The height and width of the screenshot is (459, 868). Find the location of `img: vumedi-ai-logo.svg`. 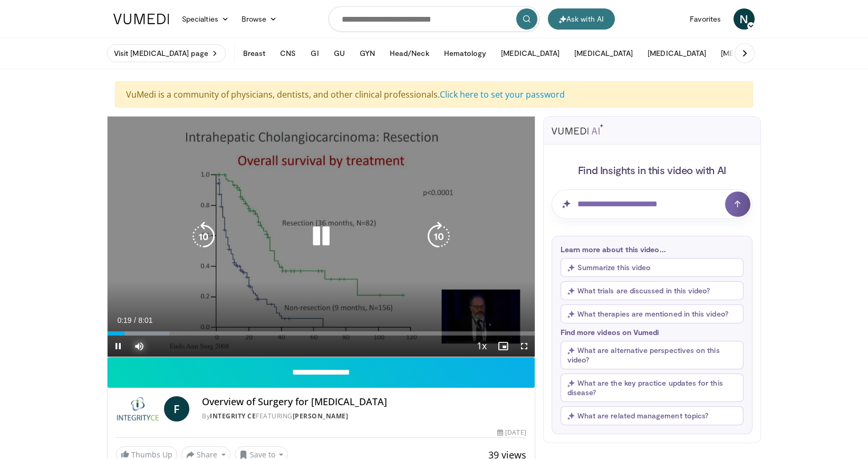

img: vumedi-ai-logo.svg is located at coordinates (578, 129).